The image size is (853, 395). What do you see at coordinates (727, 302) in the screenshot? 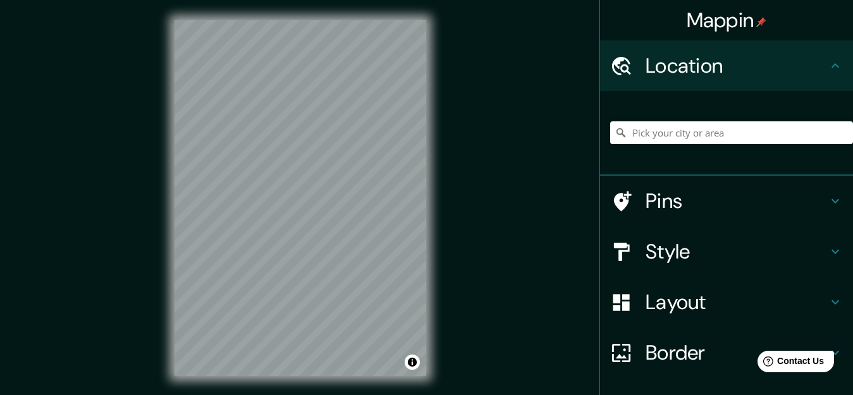
I see `div: Layout` at bounding box center [727, 302].